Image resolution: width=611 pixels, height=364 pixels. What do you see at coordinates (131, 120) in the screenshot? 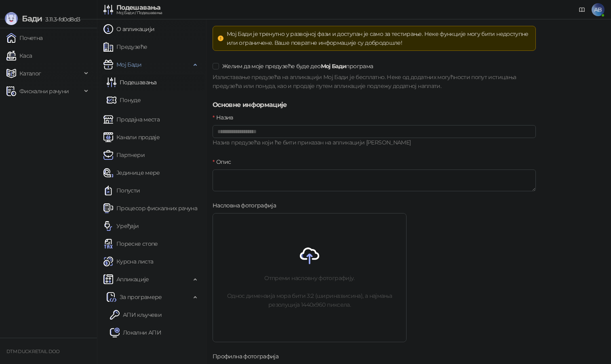
I see `a: Продајна места` at bounding box center [131, 120].